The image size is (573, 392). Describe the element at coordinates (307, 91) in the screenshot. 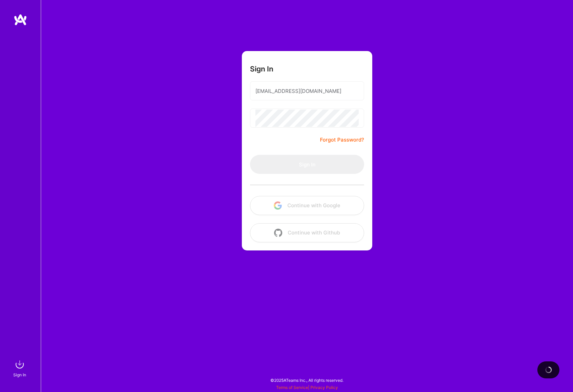

I see `input: Email...` at that location.